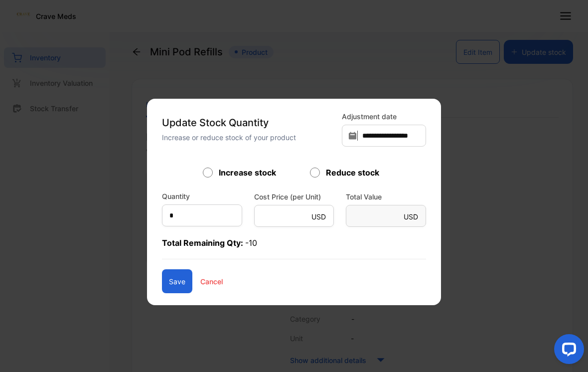 The width and height of the screenshot is (588, 372). Describe the element at coordinates (176, 196) in the screenshot. I see `label: Quantity` at that location.